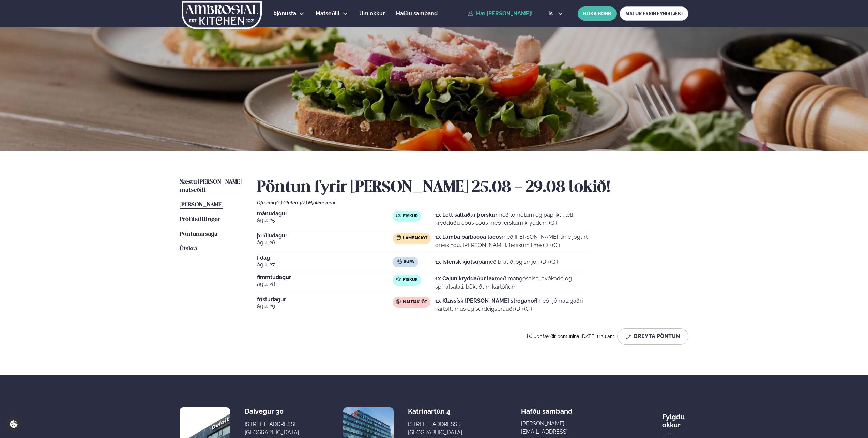  What do you see at coordinates (189, 249) in the screenshot?
I see `a: Útskrá` at bounding box center [189, 249].